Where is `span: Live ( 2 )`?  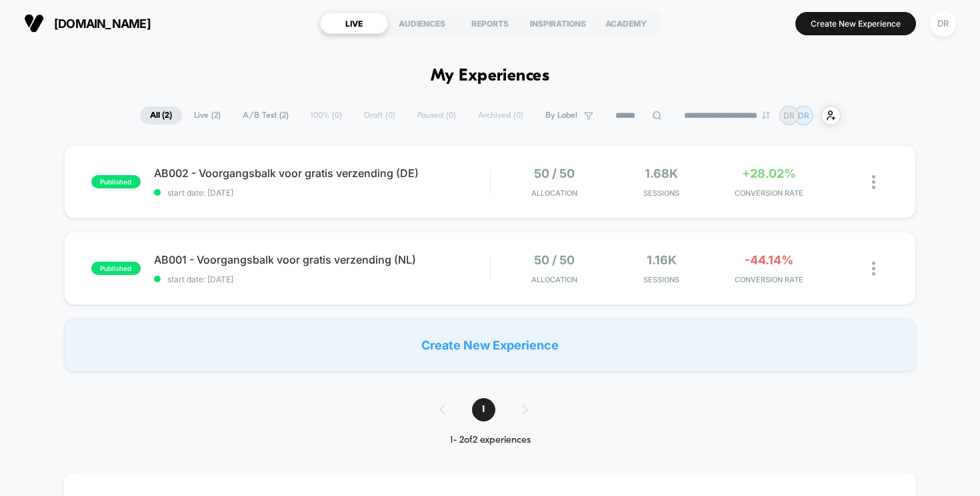 span: Live ( 2 ) is located at coordinates (208, 115).